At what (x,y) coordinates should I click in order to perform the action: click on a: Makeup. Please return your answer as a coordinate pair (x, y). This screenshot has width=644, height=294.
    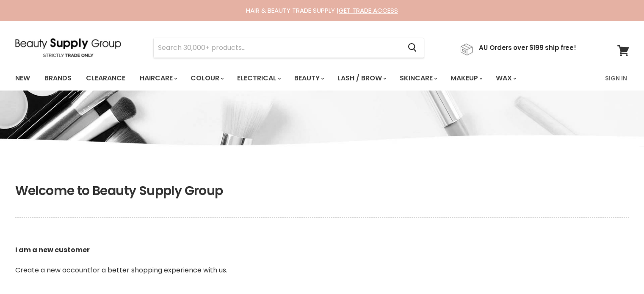
    Looking at the image, I should click on (466, 78).